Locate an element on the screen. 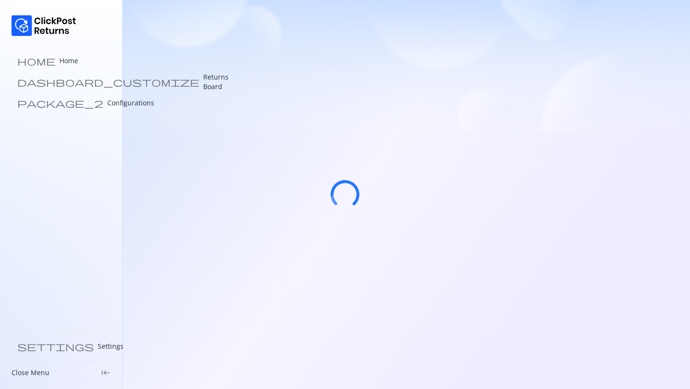 The height and width of the screenshot is (389, 690). p: Returns Board is located at coordinates (216, 82).